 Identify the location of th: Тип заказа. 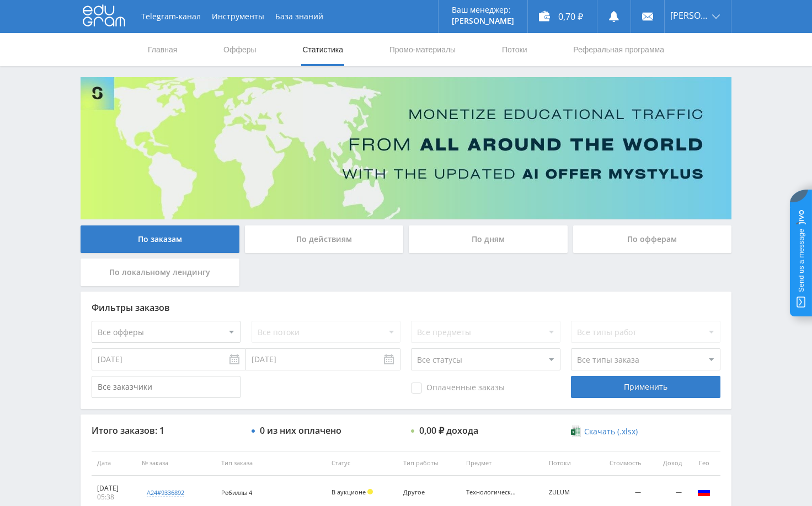
(271, 464).